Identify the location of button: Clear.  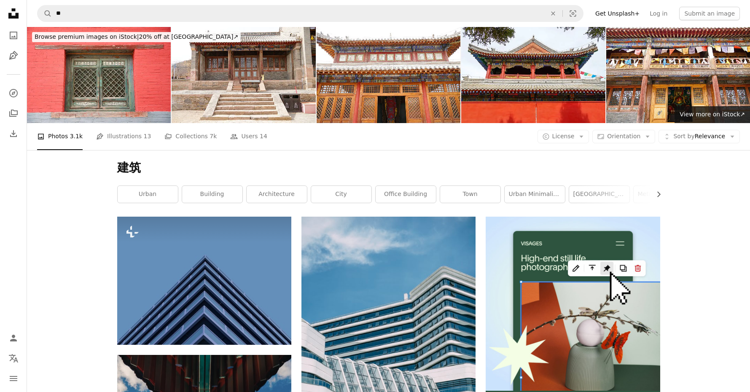
(553, 13).